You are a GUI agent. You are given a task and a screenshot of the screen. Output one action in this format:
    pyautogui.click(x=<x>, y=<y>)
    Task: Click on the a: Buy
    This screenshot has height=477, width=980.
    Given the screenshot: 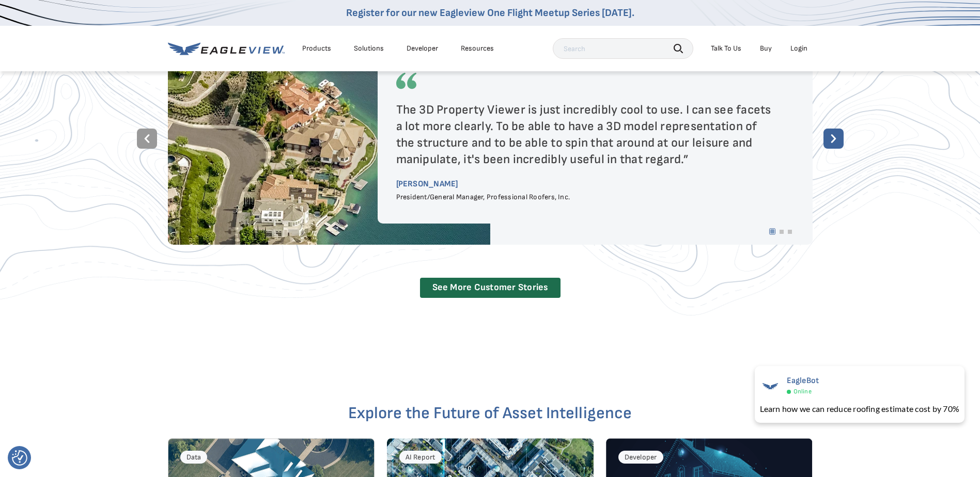 What is the action you would take?
    pyautogui.click(x=766, y=48)
    